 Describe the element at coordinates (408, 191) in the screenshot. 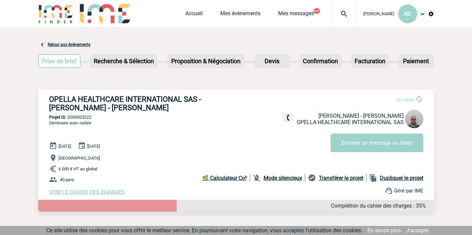

I see `span: Géré par IME` at that location.